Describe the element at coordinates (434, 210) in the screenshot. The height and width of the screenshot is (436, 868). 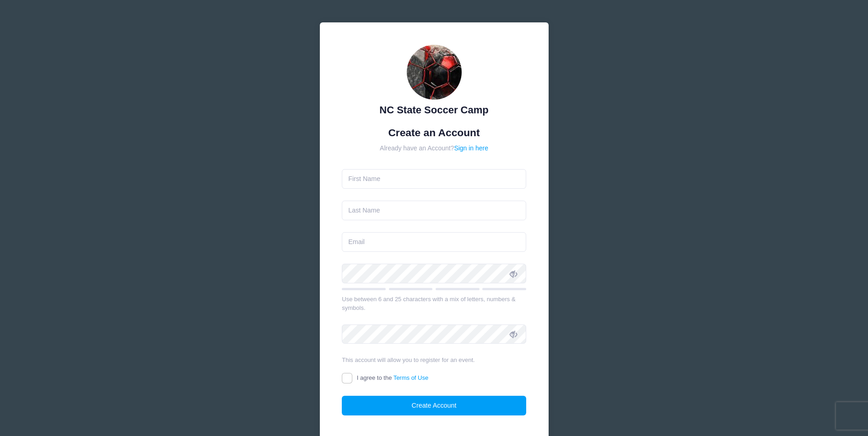
I see `input: Last Name` at that location.